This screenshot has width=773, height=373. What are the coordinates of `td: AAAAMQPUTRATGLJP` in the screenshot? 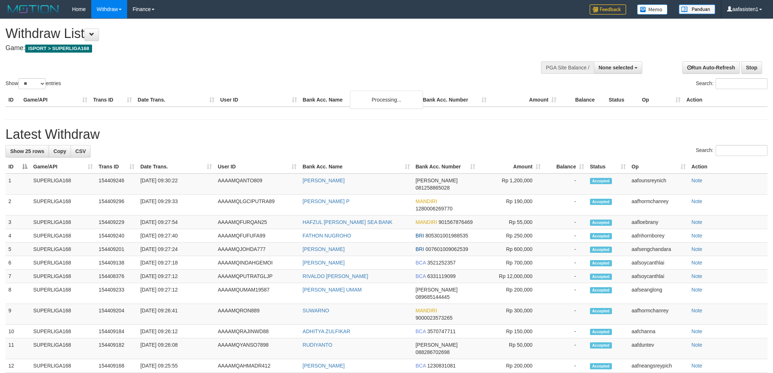 It's located at (257, 276).